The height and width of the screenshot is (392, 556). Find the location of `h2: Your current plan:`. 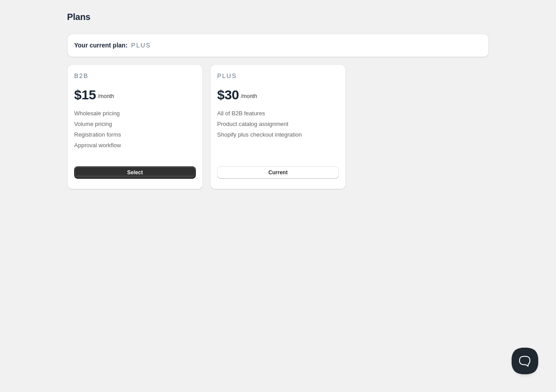

h2: Your current plan: is located at coordinates (101, 45).